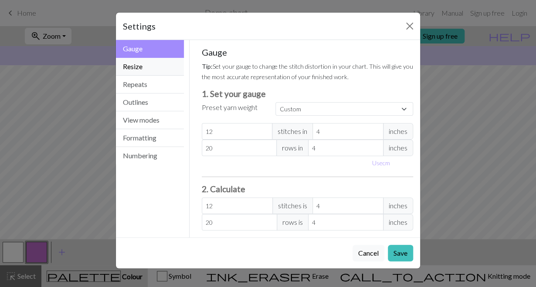  What do you see at coordinates (150, 120) in the screenshot?
I see `button: View modes` at bounding box center [150, 120].